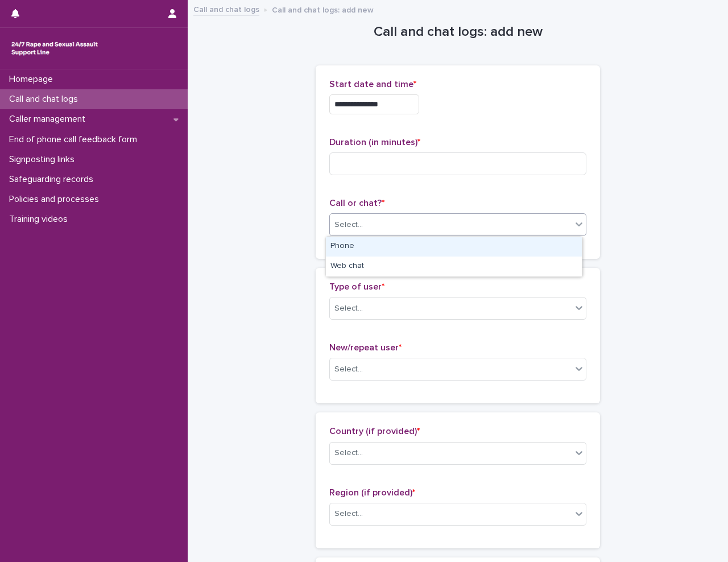 The height and width of the screenshot is (562, 728). I want to click on p: Caller management, so click(50, 119).